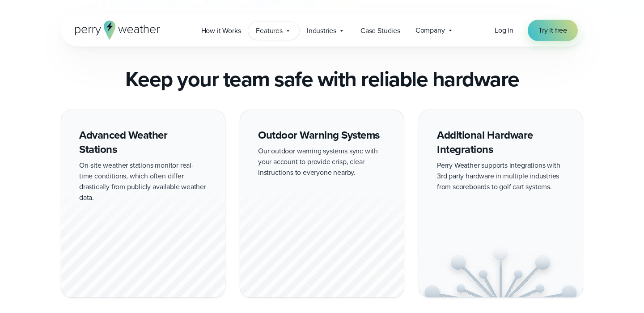  Describe the element at coordinates (269, 31) in the screenshot. I see `span: Features` at that location.